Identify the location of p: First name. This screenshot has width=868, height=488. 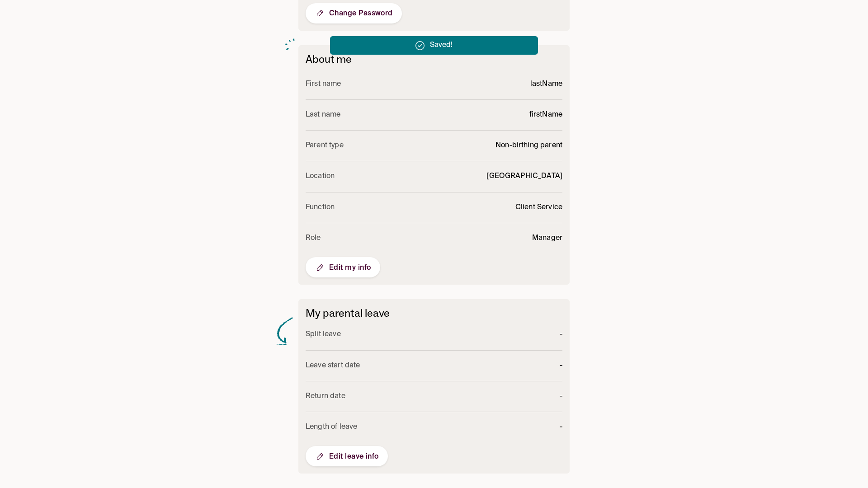
(323, 84).